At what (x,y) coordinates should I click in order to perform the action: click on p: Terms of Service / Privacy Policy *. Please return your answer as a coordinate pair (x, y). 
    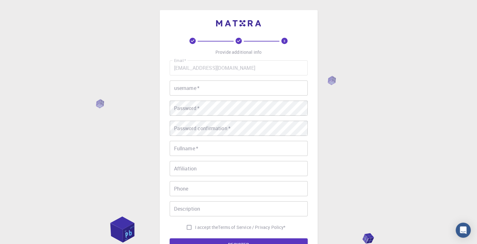
    Looking at the image, I should click on (252, 227).